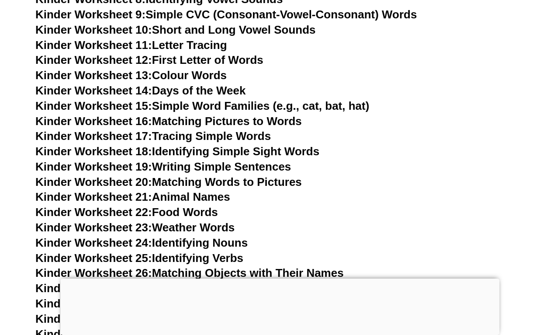 The width and height of the screenshot is (560, 335). What do you see at coordinates (93, 106) in the screenshot?
I see `span: Kinder Worksheet 15:` at bounding box center [93, 106].